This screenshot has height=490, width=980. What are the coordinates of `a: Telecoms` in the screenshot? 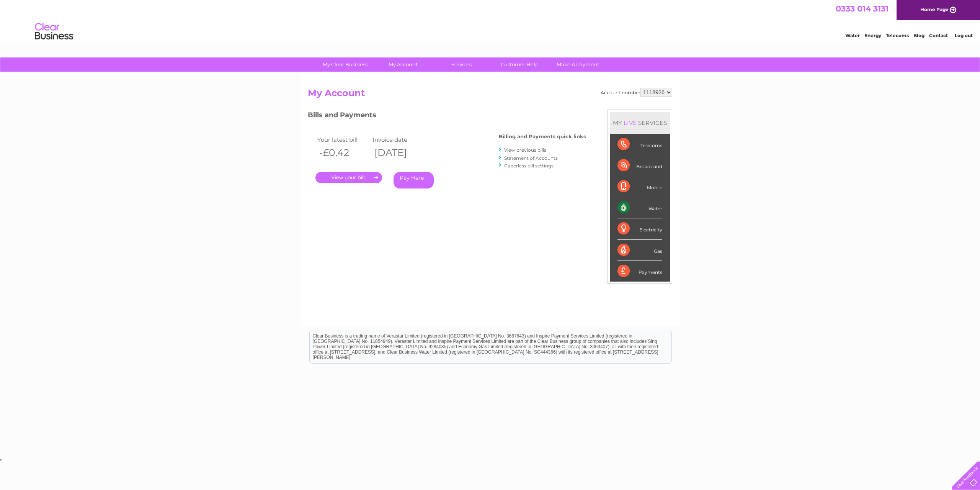 It's located at (897, 35).